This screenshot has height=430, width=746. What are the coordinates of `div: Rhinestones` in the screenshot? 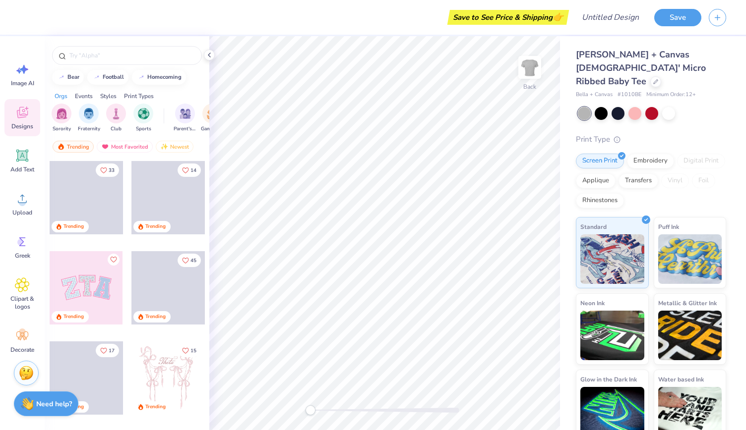 It's located at (599, 201).